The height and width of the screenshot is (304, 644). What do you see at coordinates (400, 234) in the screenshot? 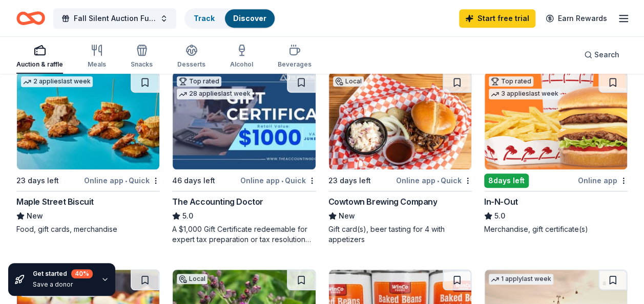
I see `div: Gift card(s), beer tasting for 4 with appetizers` at bounding box center [400, 234].